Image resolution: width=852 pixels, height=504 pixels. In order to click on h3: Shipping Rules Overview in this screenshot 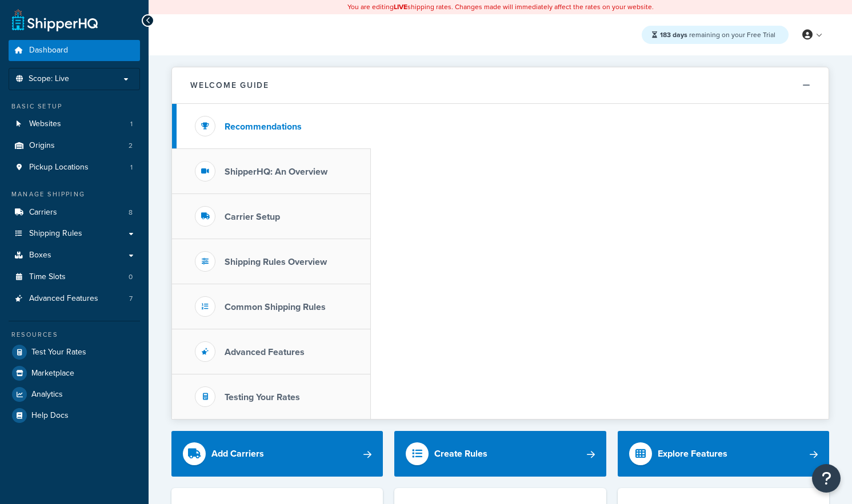, I will do `click(275, 262)`.